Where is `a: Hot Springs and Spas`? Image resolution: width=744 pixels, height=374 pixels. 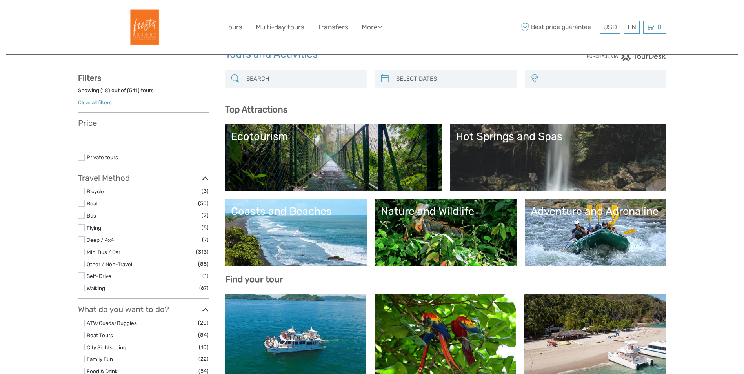 a: Hot Springs and Spas is located at coordinates (558, 158).